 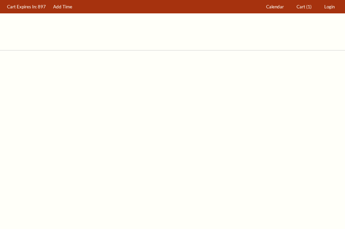 What do you see at coordinates (309, 7) in the screenshot?
I see `span: (1)` at bounding box center [309, 7].